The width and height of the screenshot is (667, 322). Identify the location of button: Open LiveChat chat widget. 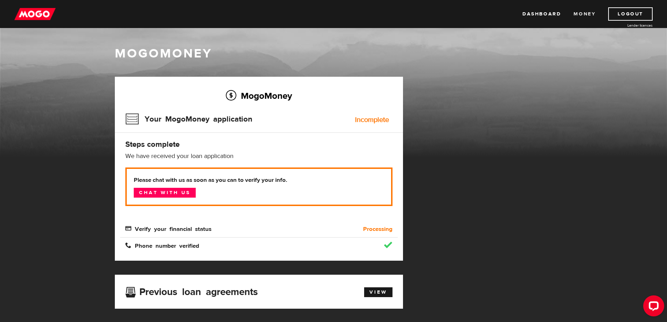
(16, 13).